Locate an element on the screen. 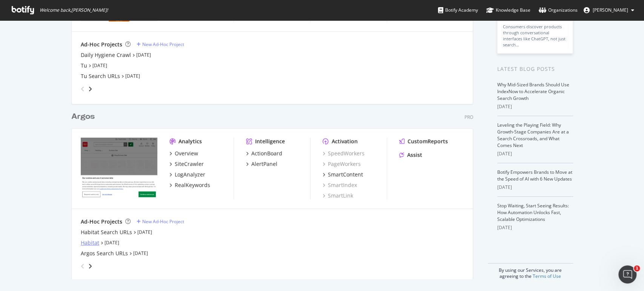  div: AlertPanel is located at coordinates (264, 164).